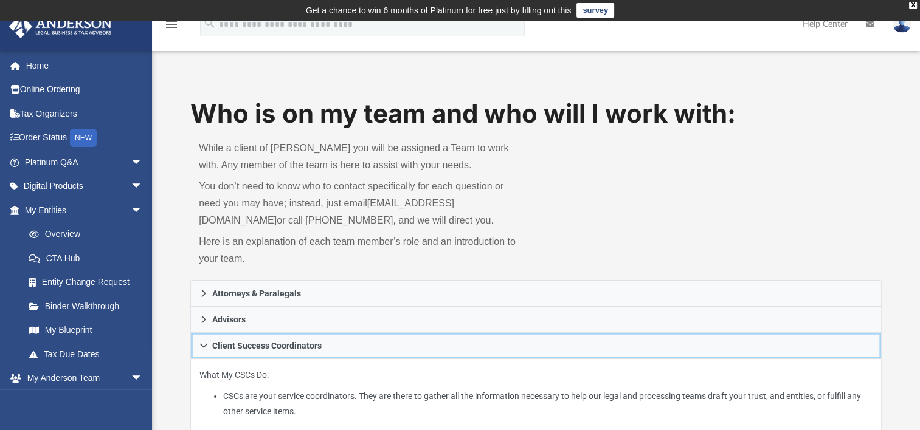 The height and width of the screenshot is (430, 920). What do you see at coordinates (902, 24) in the screenshot?
I see `img: User Pic` at bounding box center [902, 24].